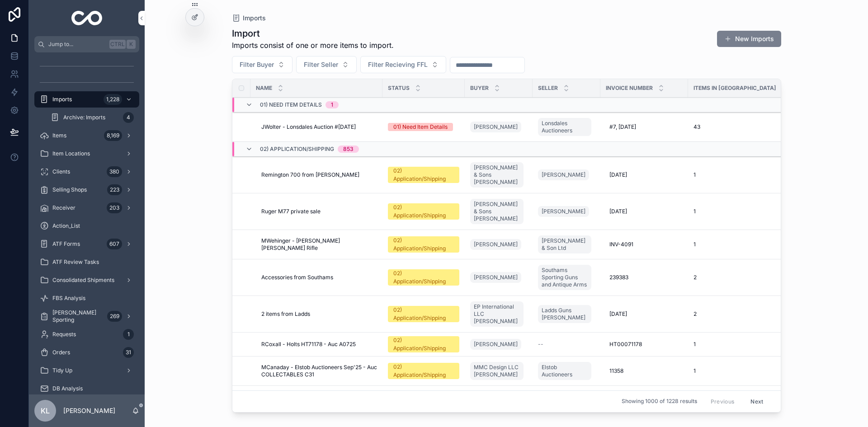 The width and height of the screenshot is (868, 427). I want to click on span: 2 items from Ladds, so click(286, 314).